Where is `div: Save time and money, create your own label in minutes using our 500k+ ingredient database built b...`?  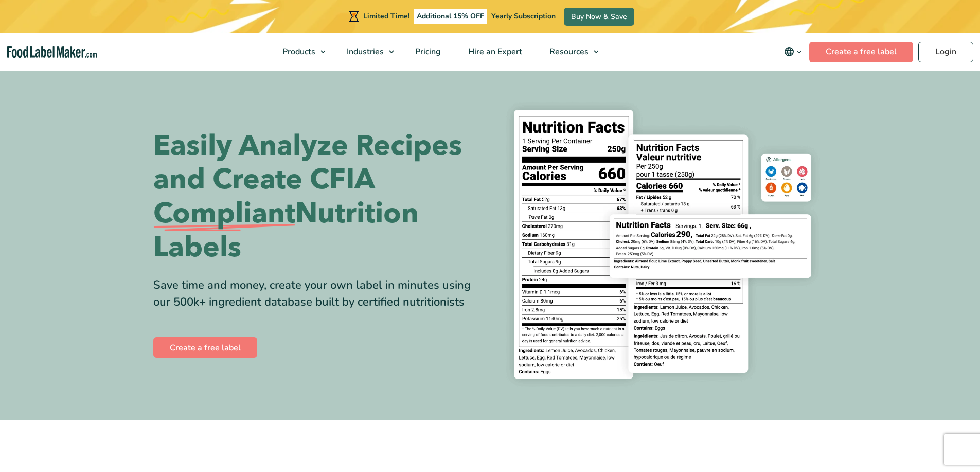 div: Save time and money, create your own label in minutes using our 500k+ ingredient database built b... is located at coordinates (318, 293).